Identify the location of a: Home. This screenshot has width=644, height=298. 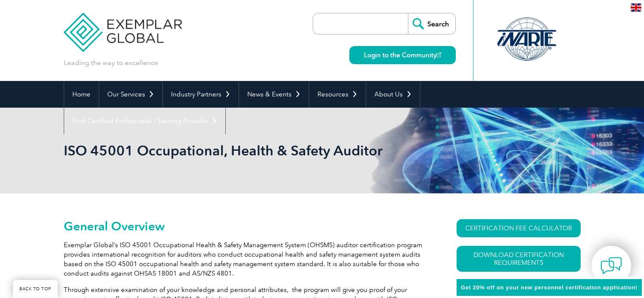
(81, 94).